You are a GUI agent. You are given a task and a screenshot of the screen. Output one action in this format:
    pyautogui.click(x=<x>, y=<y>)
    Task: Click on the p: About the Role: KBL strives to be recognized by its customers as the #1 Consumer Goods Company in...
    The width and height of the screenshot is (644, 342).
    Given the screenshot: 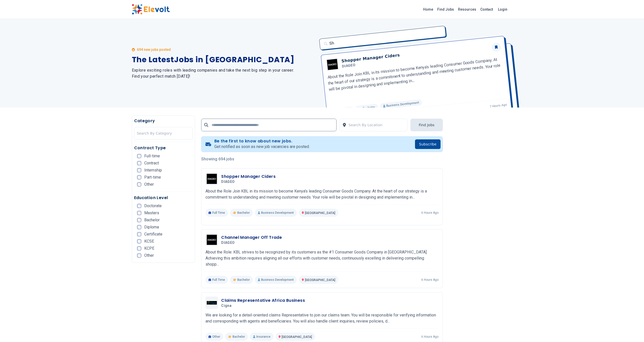 What is the action you would take?
    pyautogui.click(x=322, y=258)
    